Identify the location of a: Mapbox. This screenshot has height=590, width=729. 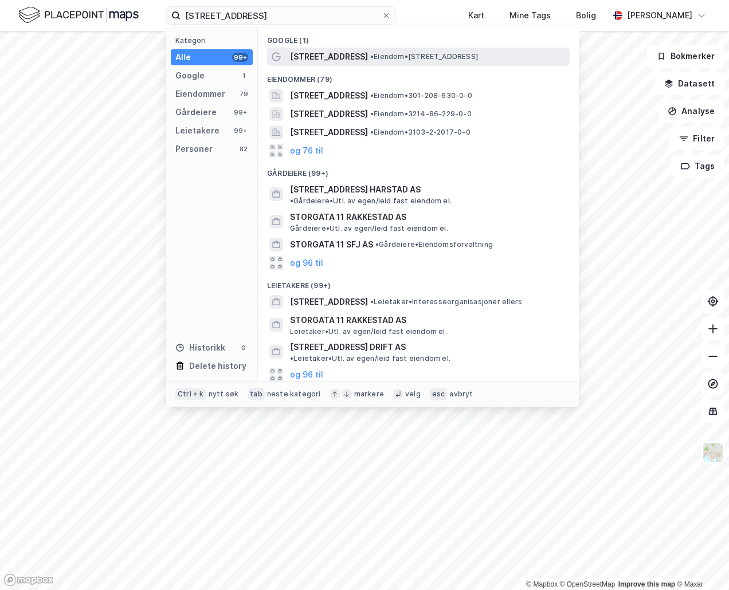
(541, 584).